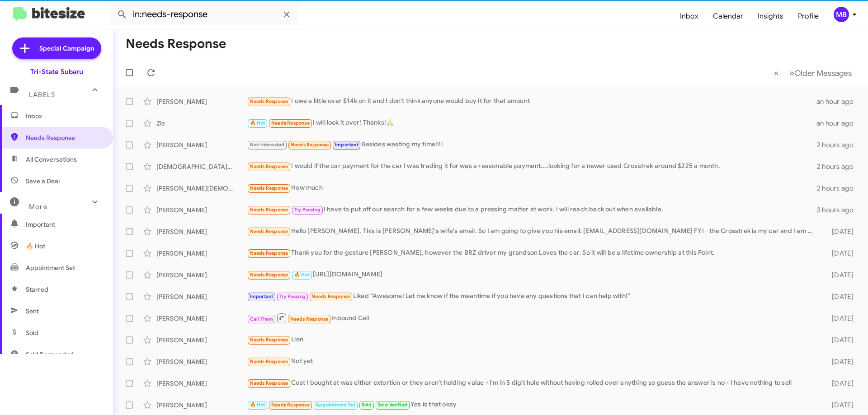 The width and height of the screenshot is (868, 415). What do you see at coordinates (67, 49) in the screenshot?
I see `span: Special Campaign` at bounding box center [67, 49].